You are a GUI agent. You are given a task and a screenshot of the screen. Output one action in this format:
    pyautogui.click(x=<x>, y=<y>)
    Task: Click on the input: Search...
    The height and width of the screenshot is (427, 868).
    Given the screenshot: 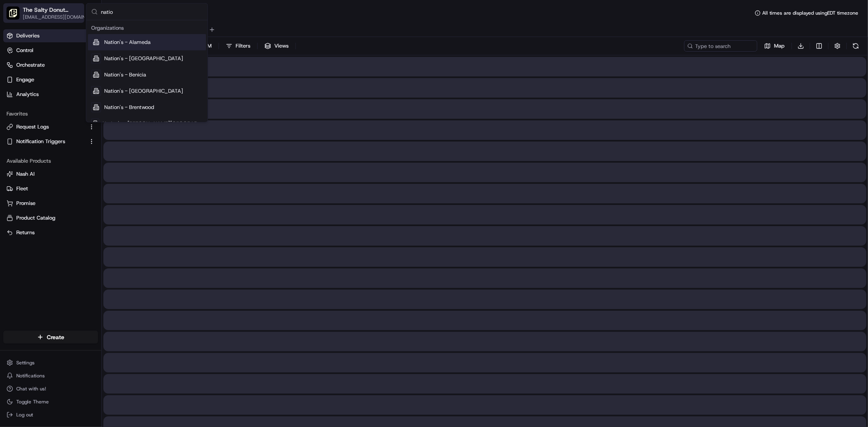 What is the action you would take?
    pyautogui.click(x=152, y=12)
    